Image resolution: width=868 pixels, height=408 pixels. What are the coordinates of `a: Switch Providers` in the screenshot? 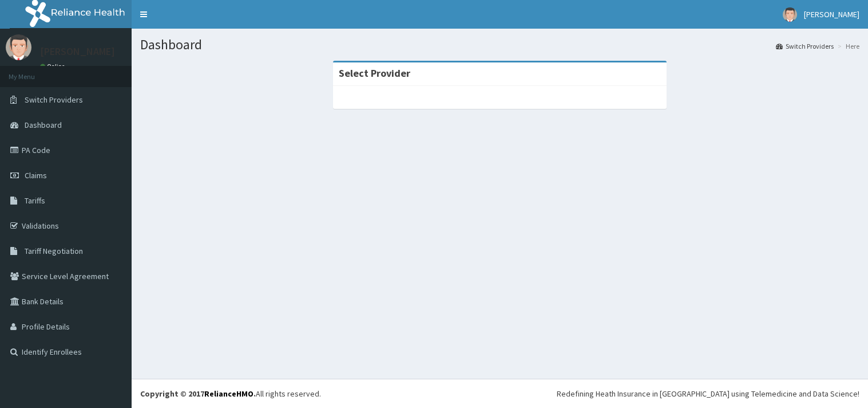 It's located at (805, 46).